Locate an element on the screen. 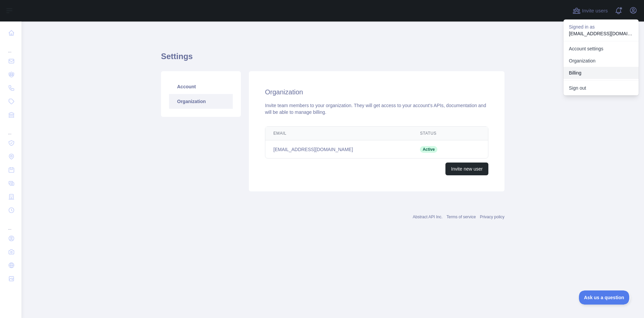 The width and height of the screenshot is (644, 318). a: Account is located at coordinates (201, 86).